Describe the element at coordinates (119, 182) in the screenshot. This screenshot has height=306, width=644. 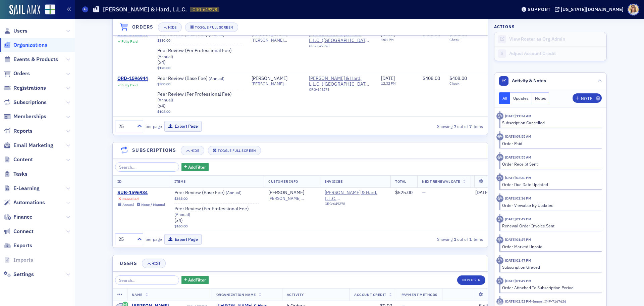
I see `span: ID` at that location.